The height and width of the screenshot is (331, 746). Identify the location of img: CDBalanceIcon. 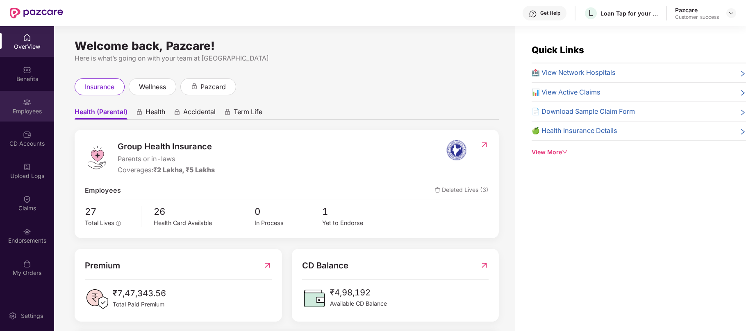
(314, 299).